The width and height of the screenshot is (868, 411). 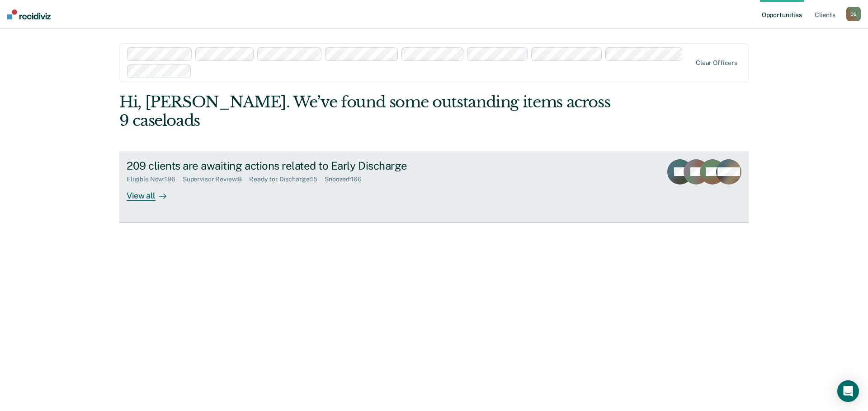 What do you see at coordinates (152, 192) in the screenshot?
I see `div: View all` at bounding box center [152, 192].